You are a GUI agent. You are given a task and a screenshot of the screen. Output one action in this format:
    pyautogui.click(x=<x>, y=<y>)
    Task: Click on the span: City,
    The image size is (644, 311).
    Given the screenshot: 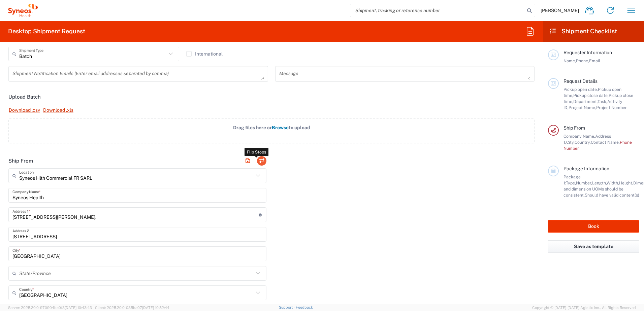 What is the action you would take?
    pyautogui.click(x=571, y=142)
    